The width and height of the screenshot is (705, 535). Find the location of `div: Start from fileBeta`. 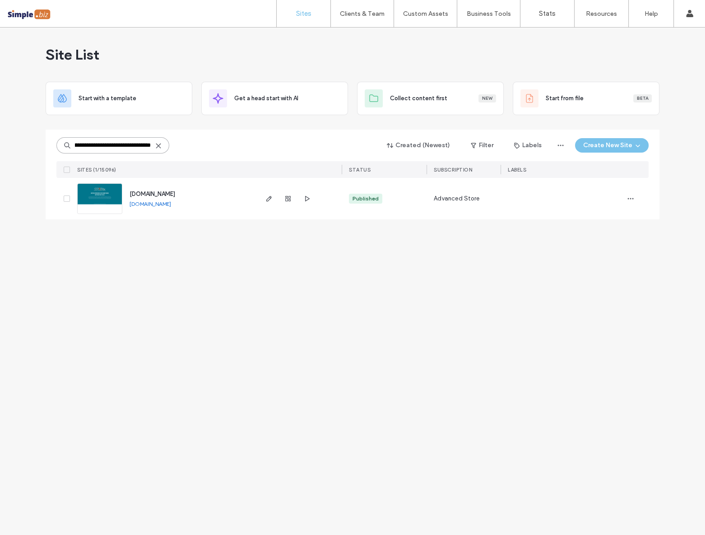

div: Start from fileBeta is located at coordinates (586, 98).